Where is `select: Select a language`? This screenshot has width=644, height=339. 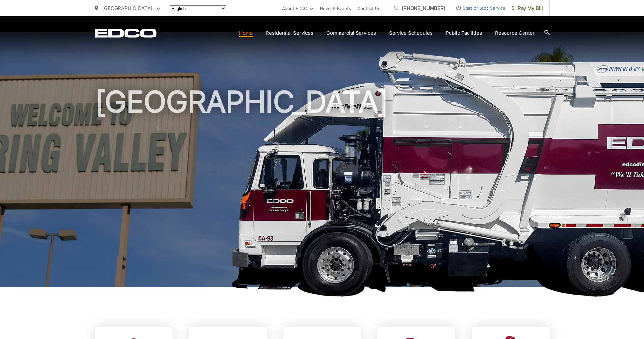
select: Select a language is located at coordinates (198, 8).